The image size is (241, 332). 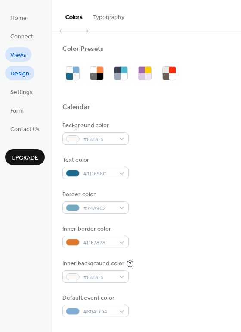 What do you see at coordinates (20, 73) in the screenshot?
I see `a: Design` at bounding box center [20, 73].